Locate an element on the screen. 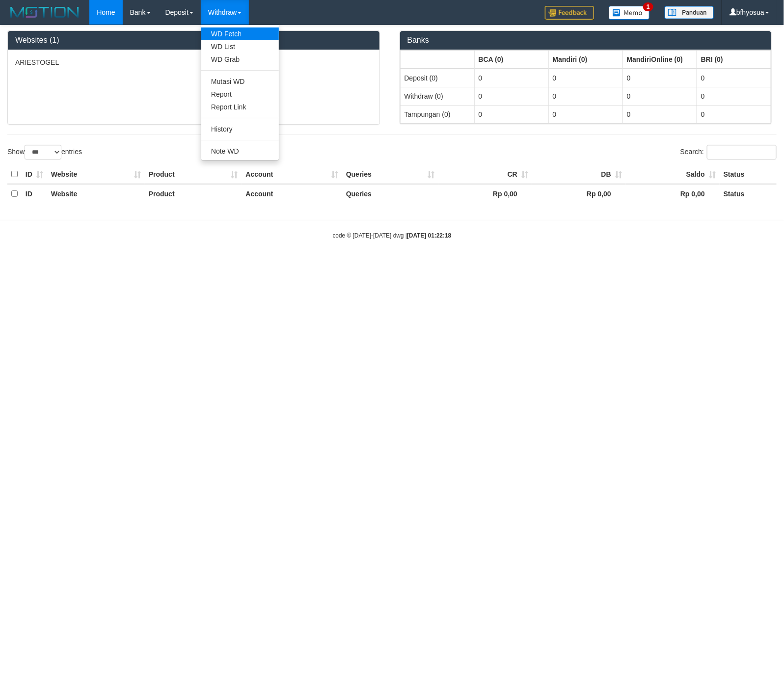 Image resolution: width=784 pixels, height=692 pixels. th: CR is located at coordinates (485, 174).